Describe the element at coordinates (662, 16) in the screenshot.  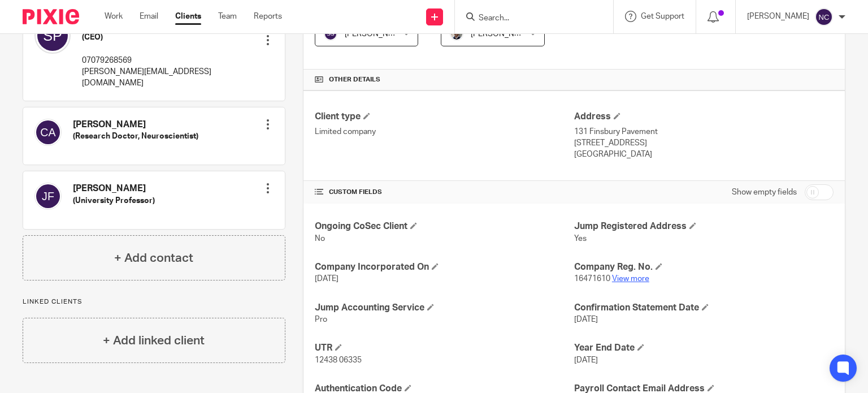
I see `span: Get Support` at that location.